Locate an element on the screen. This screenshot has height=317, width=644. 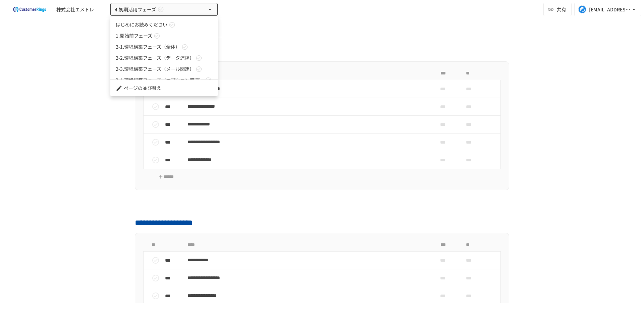
span: 2-3.環境構築フェーズ（メール関連） is located at coordinates (155, 69).